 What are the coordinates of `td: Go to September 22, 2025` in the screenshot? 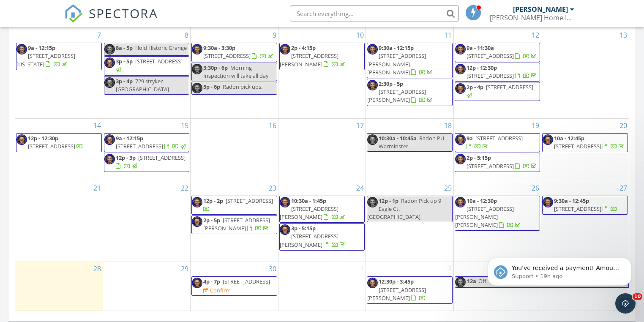 It's located at (147, 222).